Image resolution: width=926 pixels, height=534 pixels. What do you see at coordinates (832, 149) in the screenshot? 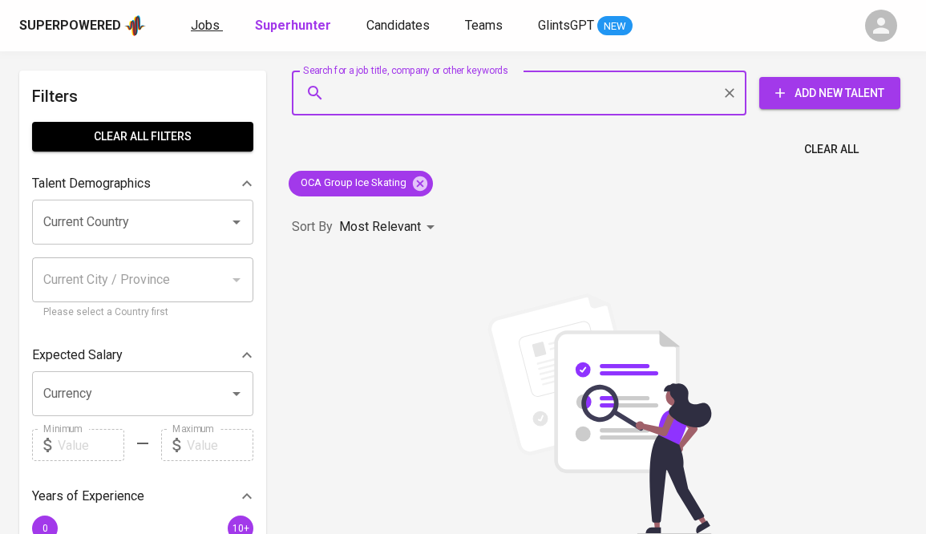
I see `button: Clear All` at bounding box center [832, 149].